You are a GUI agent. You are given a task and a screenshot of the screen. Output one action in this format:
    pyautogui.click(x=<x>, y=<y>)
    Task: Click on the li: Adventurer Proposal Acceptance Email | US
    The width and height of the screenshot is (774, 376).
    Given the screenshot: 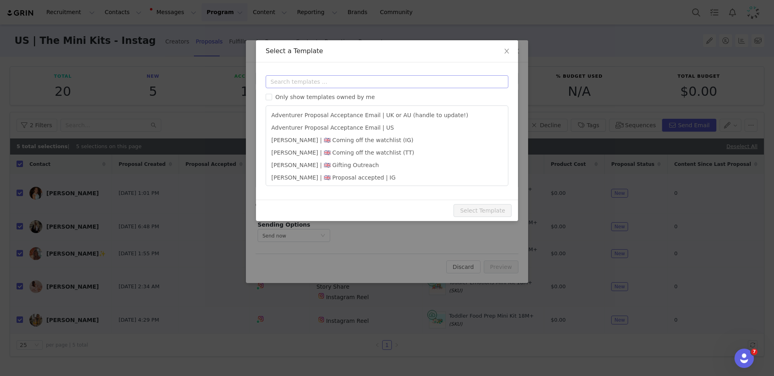 What is the action you would take?
    pyautogui.click(x=387, y=128)
    